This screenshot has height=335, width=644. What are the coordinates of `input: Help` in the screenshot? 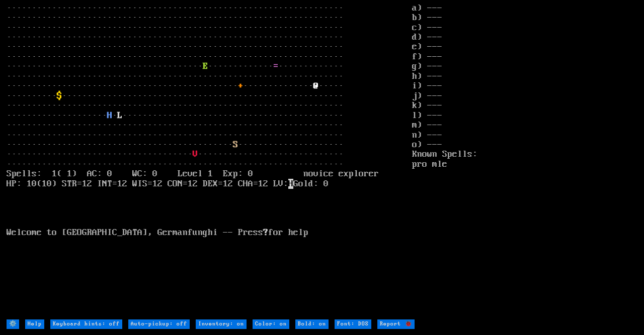 It's located at (35, 325).